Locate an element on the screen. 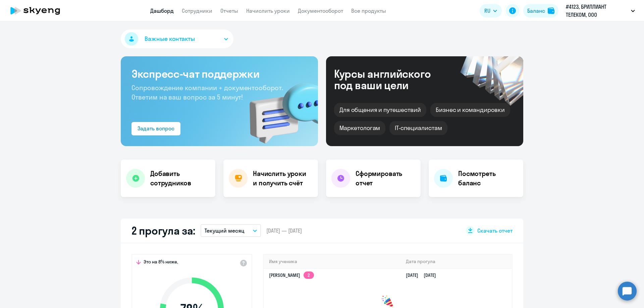  p: #4123, БРИЛЛИАНТ ТЕЛЕКОМ, ООО is located at coordinates (597, 11).